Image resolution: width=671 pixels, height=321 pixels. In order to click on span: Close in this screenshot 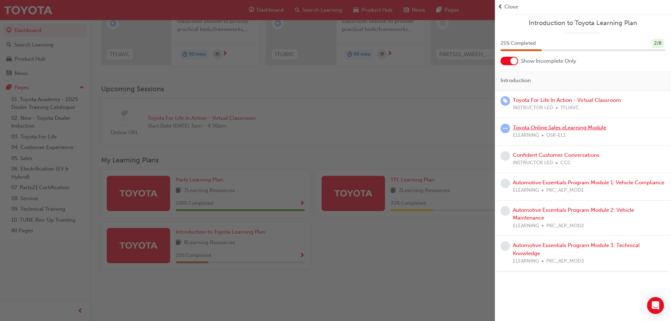, I will do `click(511, 7)`.